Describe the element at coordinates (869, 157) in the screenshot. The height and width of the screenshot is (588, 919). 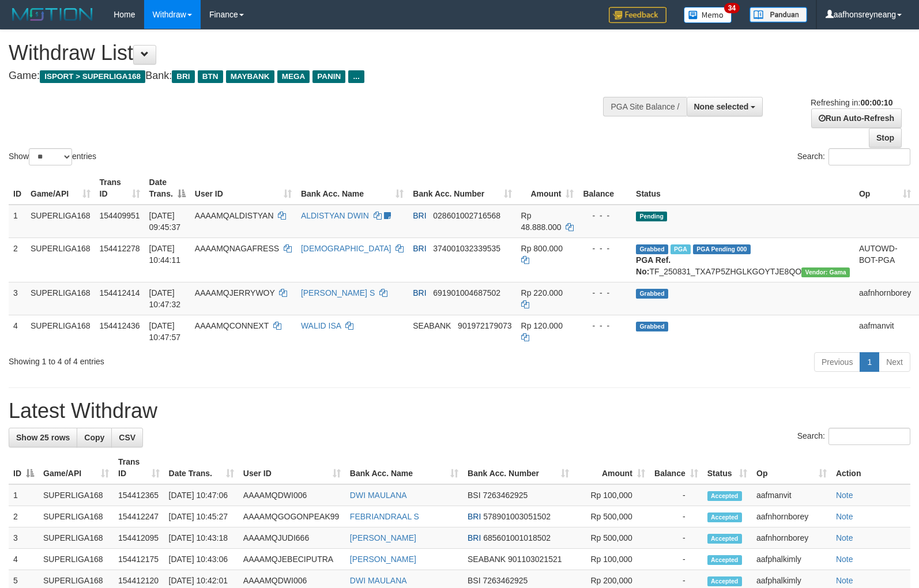
I see `input: Search:` at that location.